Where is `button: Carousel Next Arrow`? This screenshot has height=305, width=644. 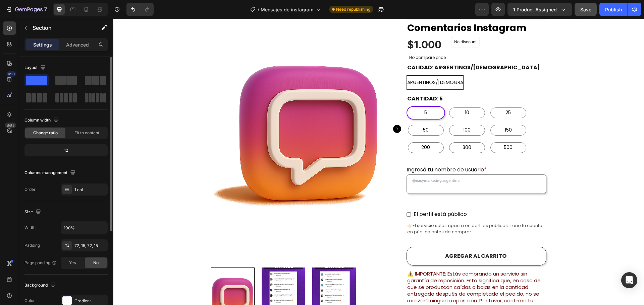
button: Carousel Next Arrow is located at coordinates (284, 110).